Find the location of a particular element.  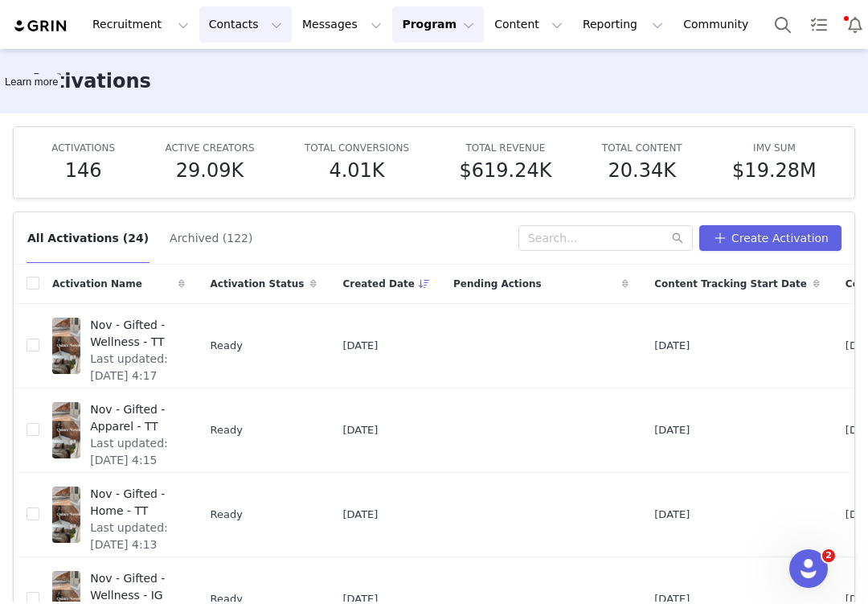

button: Messages is located at coordinates (342, 24).